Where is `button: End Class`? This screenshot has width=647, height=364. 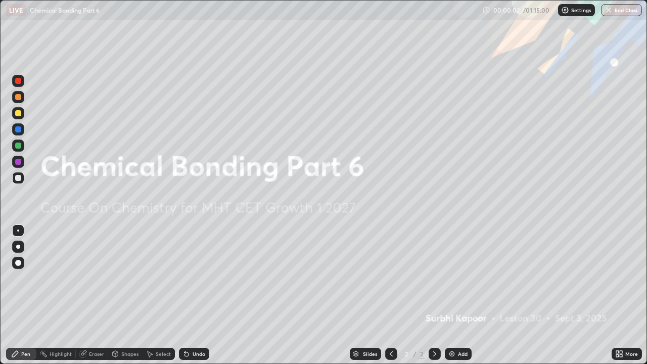 button: End Class is located at coordinates (622, 10).